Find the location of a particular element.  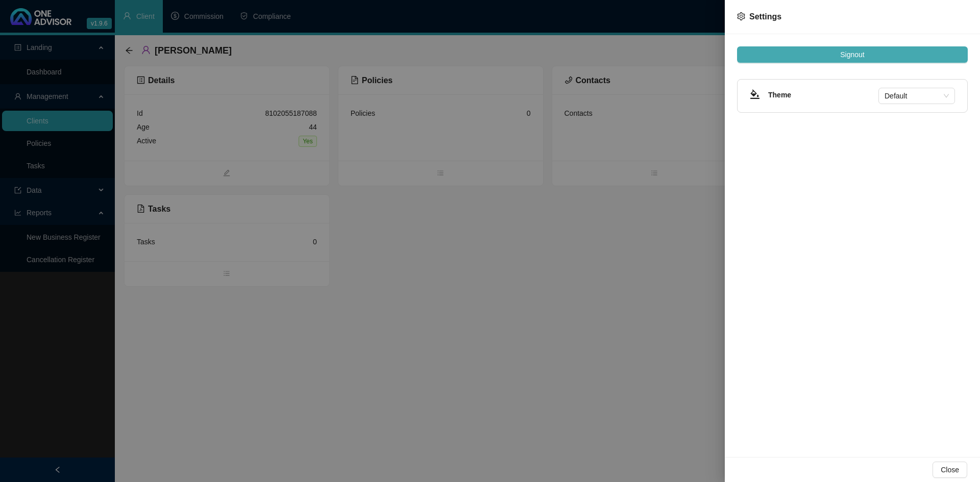

h4: Theme is located at coordinates (824, 95).